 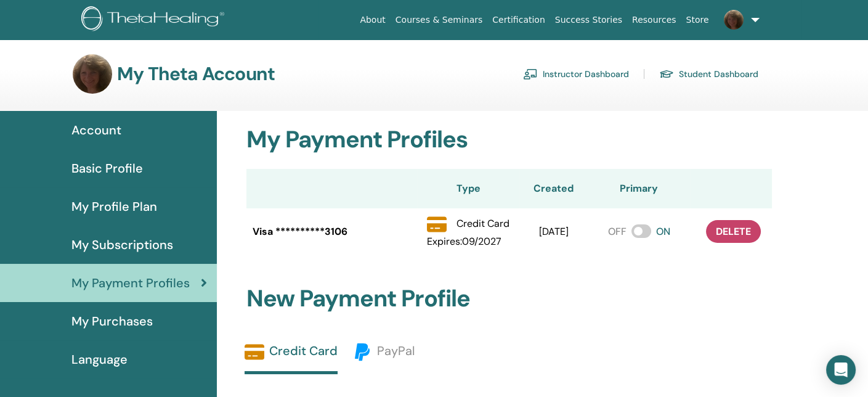 I want to click on span: delete, so click(x=733, y=231).